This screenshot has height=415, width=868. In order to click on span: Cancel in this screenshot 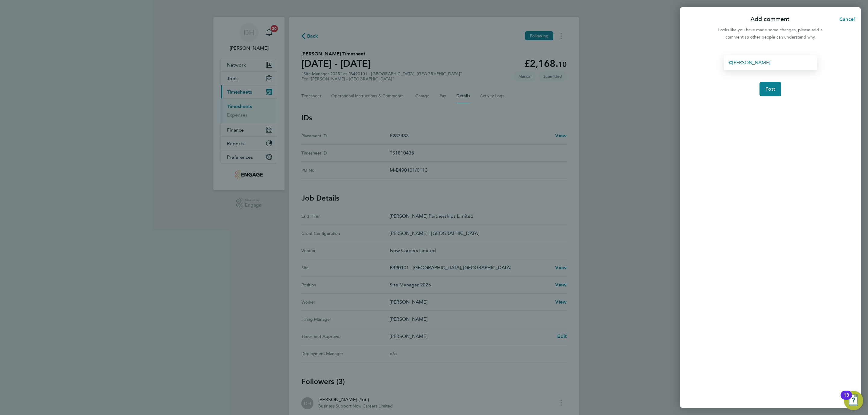, I will do `click(846, 19)`.